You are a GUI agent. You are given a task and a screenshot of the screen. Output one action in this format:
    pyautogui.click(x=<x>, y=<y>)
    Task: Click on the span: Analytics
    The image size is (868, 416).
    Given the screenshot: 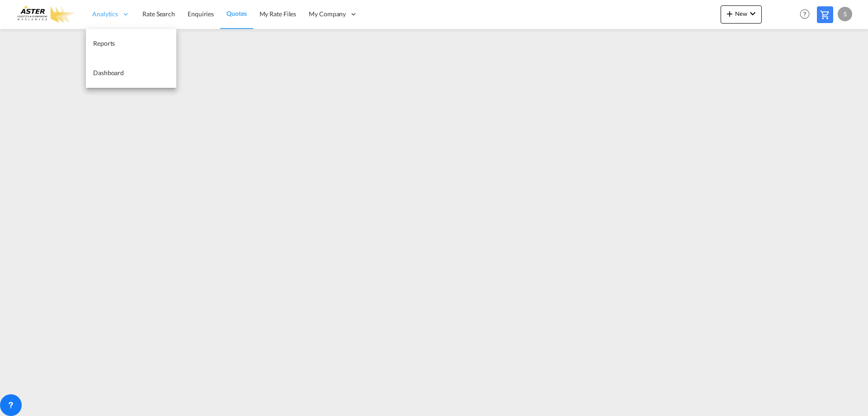 What is the action you would take?
    pyautogui.click(x=105, y=14)
    